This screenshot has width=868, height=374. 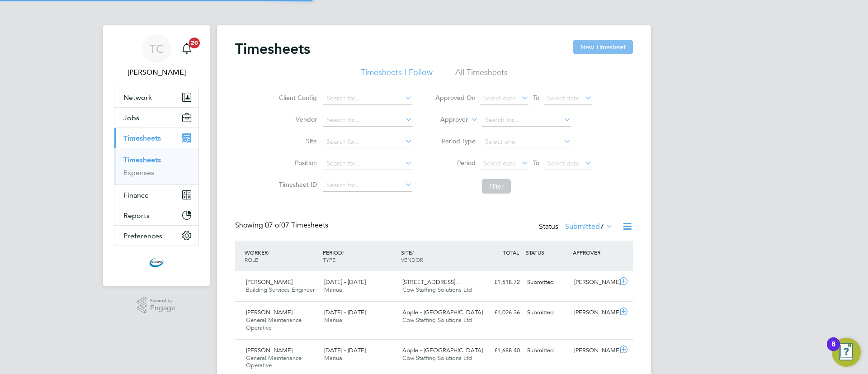 I want to click on span: Timesheets, so click(x=142, y=138).